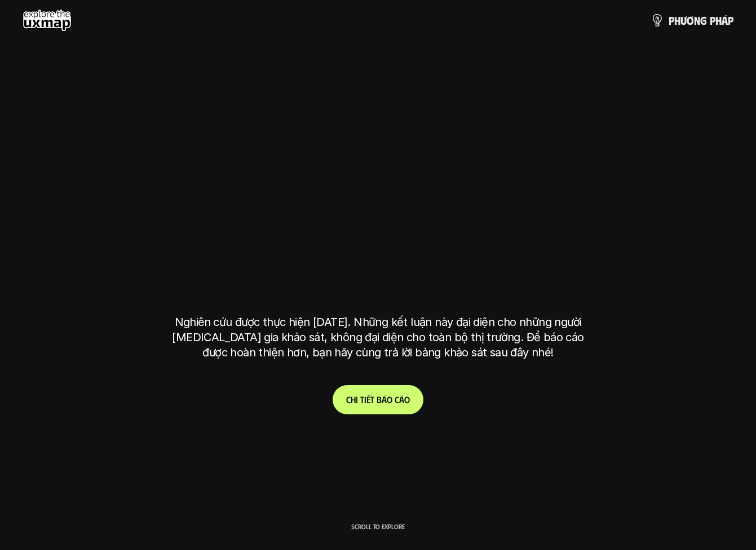 The image size is (756, 550). I want to click on span: b, so click(379, 399).